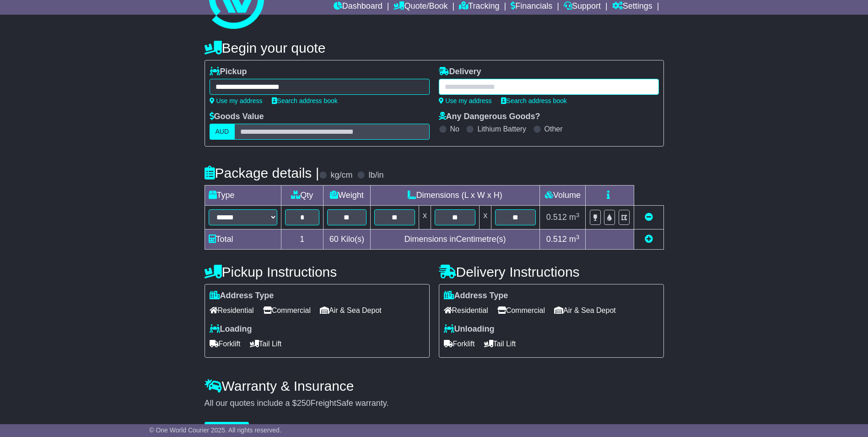 This screenshot has height=437, width=868. Describe the element at coordinates (649, 239) in the screenshot. I see `a: Add new item` at that location.